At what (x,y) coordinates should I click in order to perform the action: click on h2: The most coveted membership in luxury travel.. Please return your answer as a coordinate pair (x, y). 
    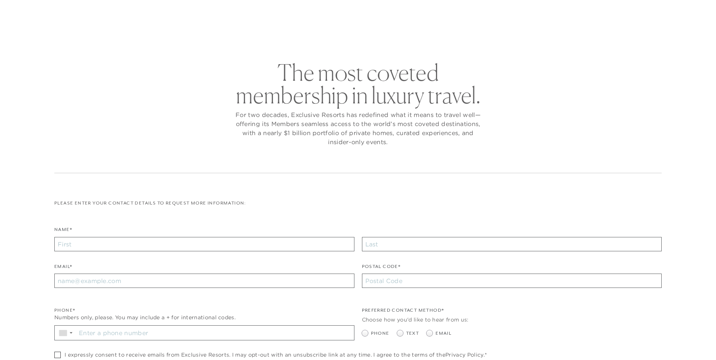
    Looking at the image, I should click on (358, 84).